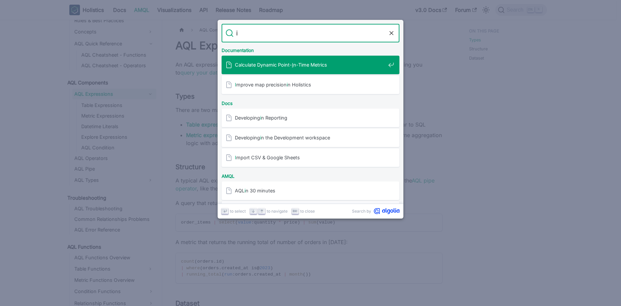  Describe the element at coordinates (262, 211) in the screenshot. I see `svg: Arrow up` at that location.